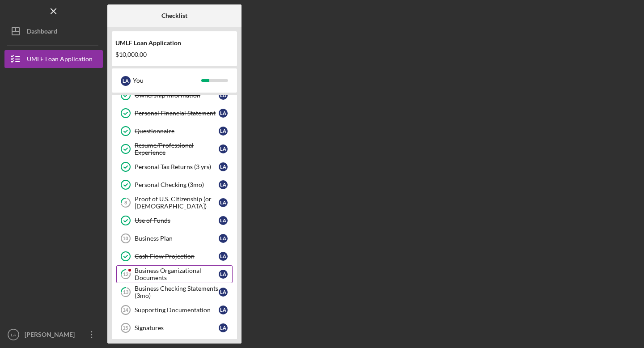  Describe the element at coordinates (177, 328) in the screenshot. I see `div: Signatures` at that location.